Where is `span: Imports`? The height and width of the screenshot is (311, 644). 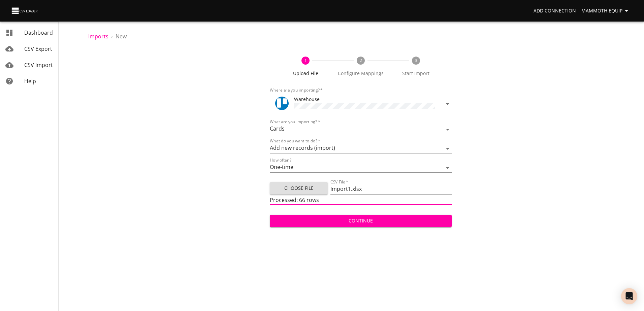
span: Imports is located at coordinates (98, 37).